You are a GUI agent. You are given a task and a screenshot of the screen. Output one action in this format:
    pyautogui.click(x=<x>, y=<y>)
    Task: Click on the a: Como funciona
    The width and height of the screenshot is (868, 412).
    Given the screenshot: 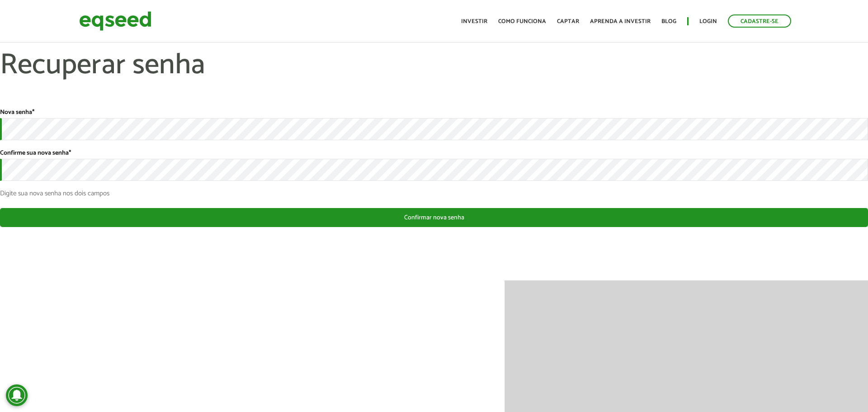 What is the action you would take?
    pyautogui.click(x=522, y=21)
    